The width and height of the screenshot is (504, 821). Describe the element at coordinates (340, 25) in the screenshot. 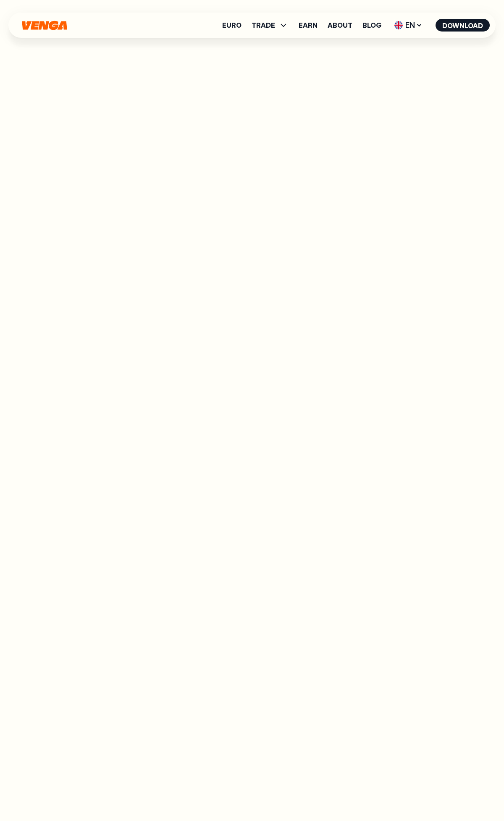

I see `a: About` at that location.